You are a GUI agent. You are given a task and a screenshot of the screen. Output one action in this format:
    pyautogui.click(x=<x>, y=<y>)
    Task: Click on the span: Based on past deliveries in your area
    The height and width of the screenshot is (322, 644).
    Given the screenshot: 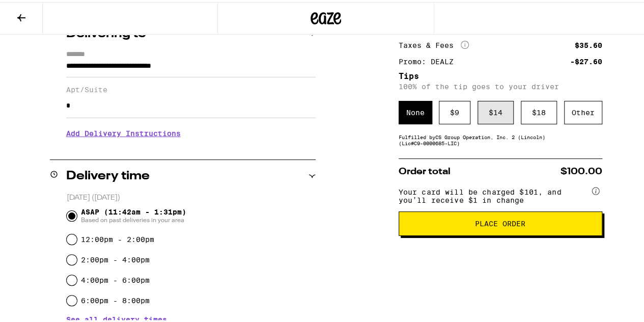 What is the action you would take?
    pyautogui.click(x=133, y=218)
    